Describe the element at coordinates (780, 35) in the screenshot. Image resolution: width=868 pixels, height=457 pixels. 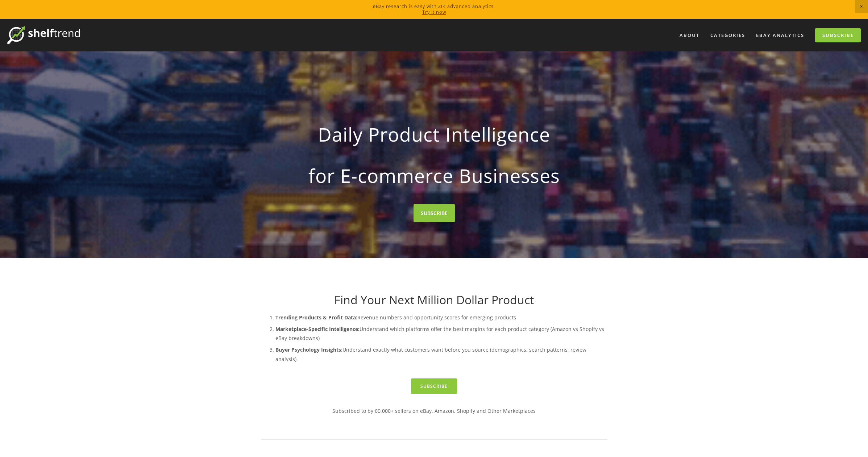
I see `a: eBay Analytics` at that location.